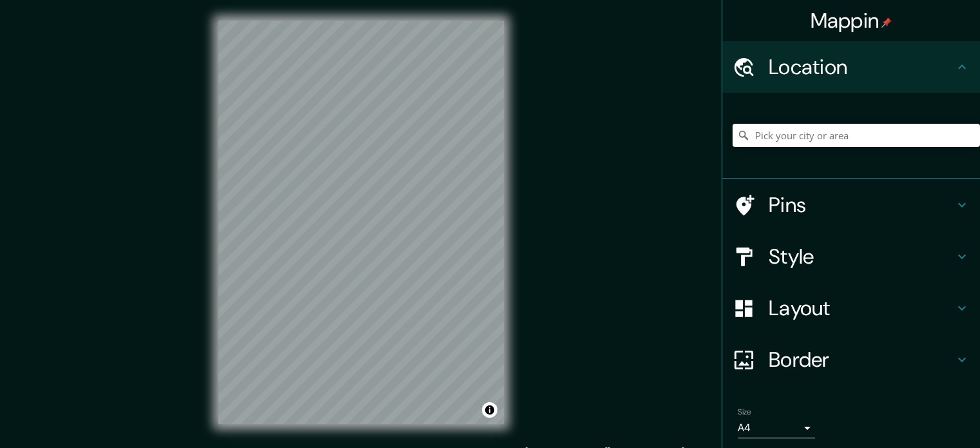 This screenshot has width=980, height=448. What do you see at coordinates (861, 205) in the screenshot?
I see `h4: Pins` at bounding box center [861, 205].